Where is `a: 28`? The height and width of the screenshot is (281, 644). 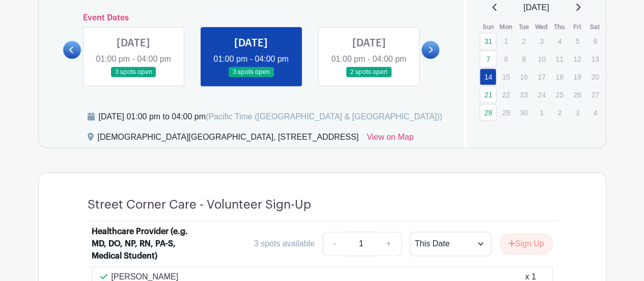 a: 28 is located at coordinates (487, 112).